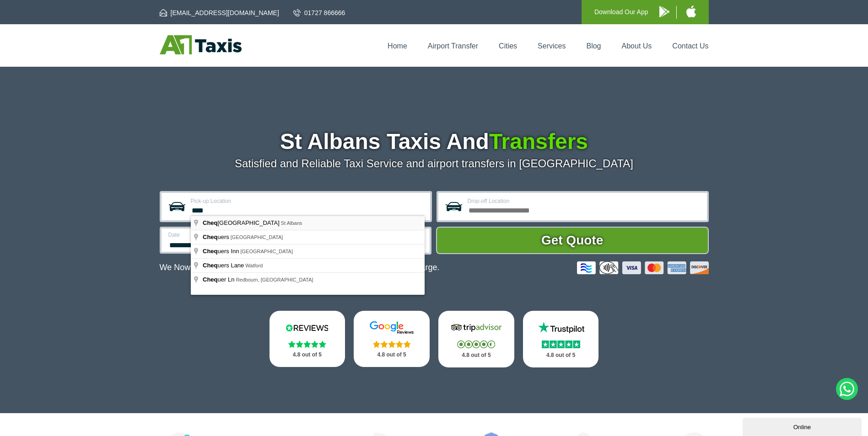 This screenshot has width=868, height=436. Describe the element at coordinates (643, 268) in the screenshot. I see `img: Credit And Debit Cards` at that location.